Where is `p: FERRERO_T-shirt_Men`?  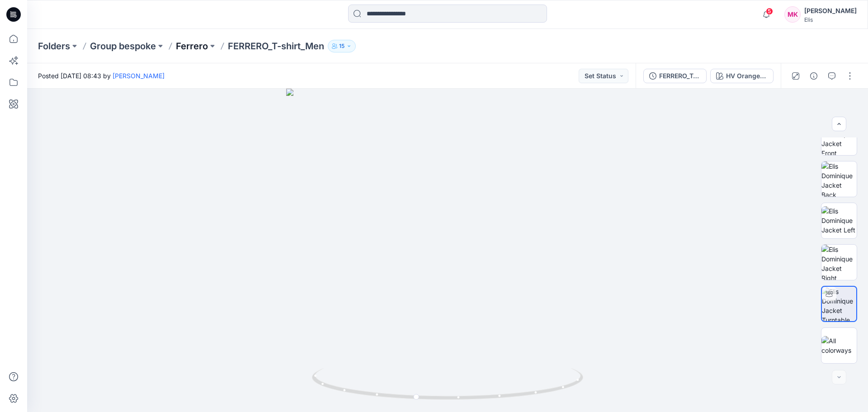 p: FERRERO_T-shirt_Men is located at coordinates (276, 46).